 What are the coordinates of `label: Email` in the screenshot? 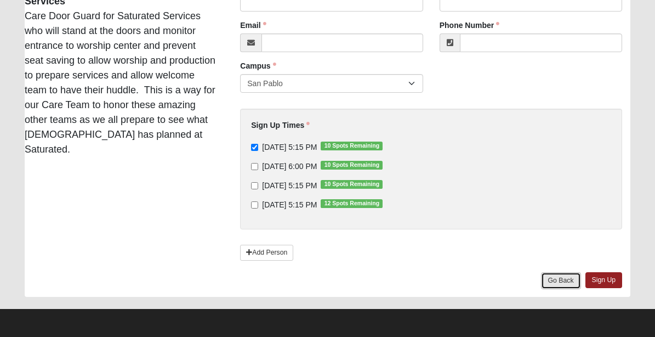 It's located at (253, 25).